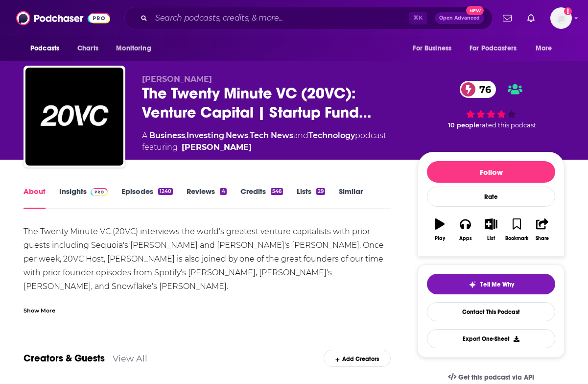 The height and width of the screenshot is (384, 588). Describe the element at coordinates (464, 125) in the screenshot. I see `span: 10 people` at that location.